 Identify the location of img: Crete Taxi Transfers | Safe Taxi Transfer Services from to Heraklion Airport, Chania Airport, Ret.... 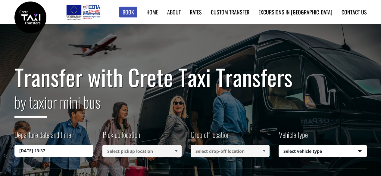
(30, 17).